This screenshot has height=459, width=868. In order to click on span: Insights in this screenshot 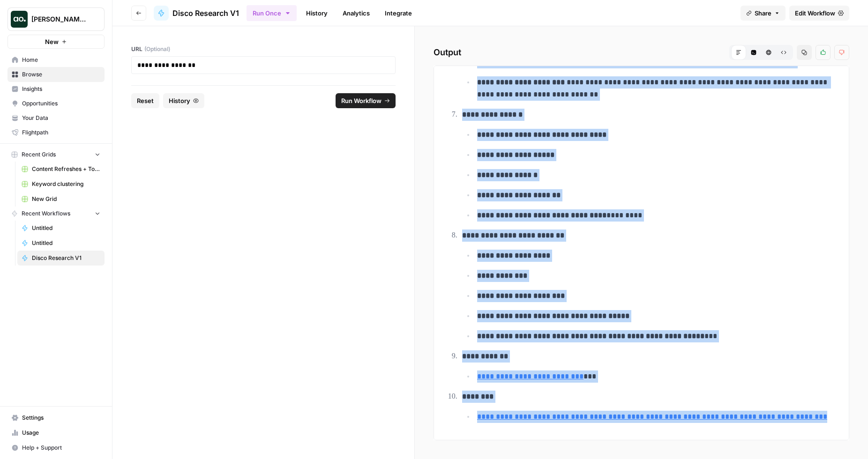, I will do `click(61, 89)`.